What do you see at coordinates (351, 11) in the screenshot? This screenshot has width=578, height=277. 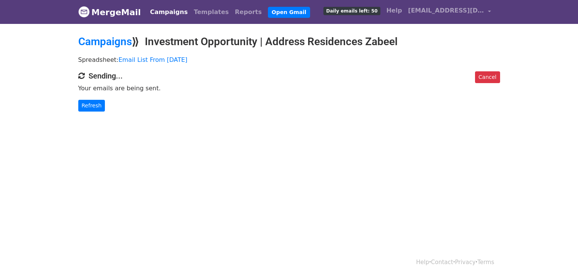 I see `a: Daily emails left: 50` at bounding box center [351, 11].